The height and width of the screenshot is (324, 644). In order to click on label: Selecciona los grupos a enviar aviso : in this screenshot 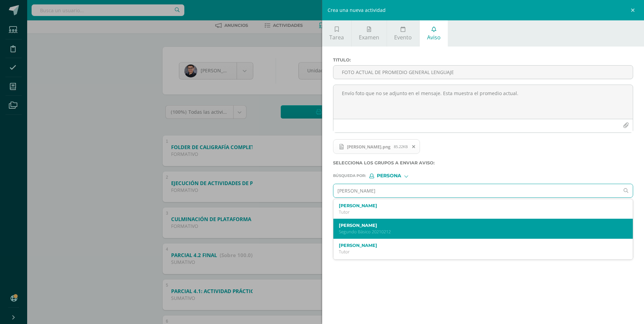, I will do `click(483, 163)`.